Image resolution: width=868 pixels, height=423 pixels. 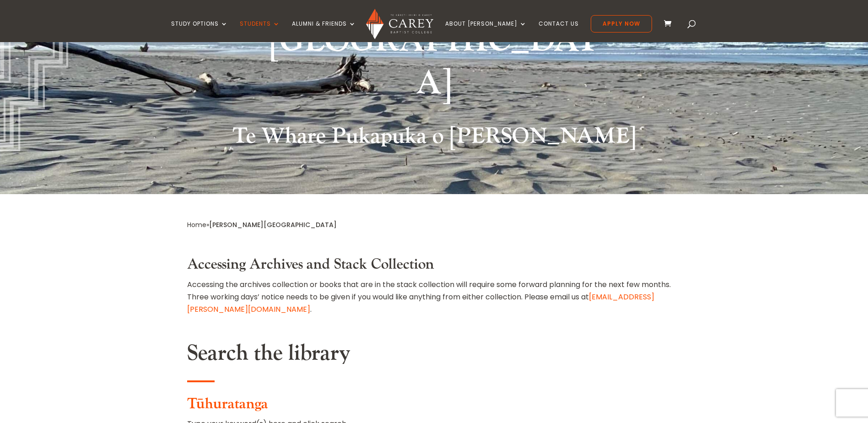 I want to click on a: Alumni & Friends, so click(x=324, y=31).